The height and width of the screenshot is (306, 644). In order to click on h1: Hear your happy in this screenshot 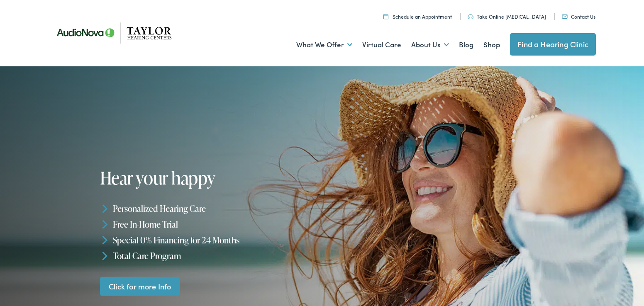, I will do `click(213, 178)`.